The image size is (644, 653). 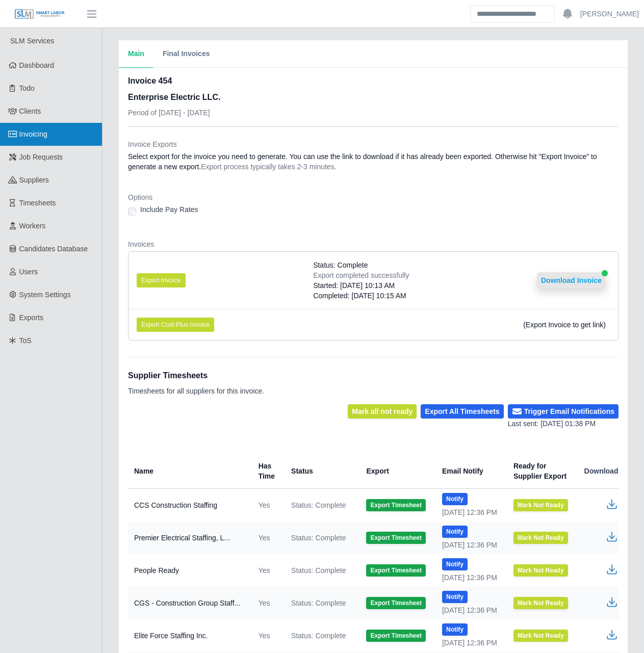 I want to click on a: Download Invoice, so click(x=572, y=281).